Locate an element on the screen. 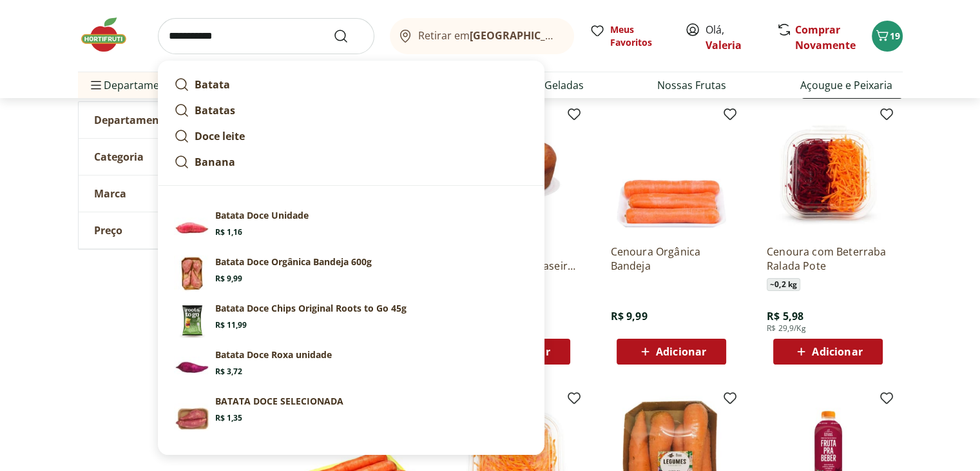  span: R$ 11,99 is located at coordinates (231, 325).